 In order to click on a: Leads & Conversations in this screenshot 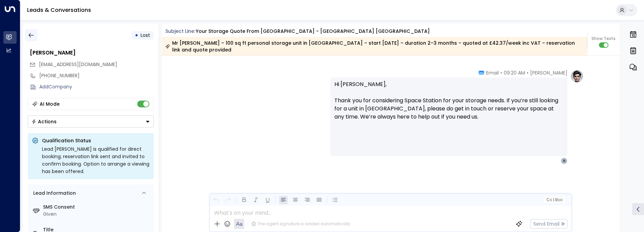, I will do `click(59, 10)`.